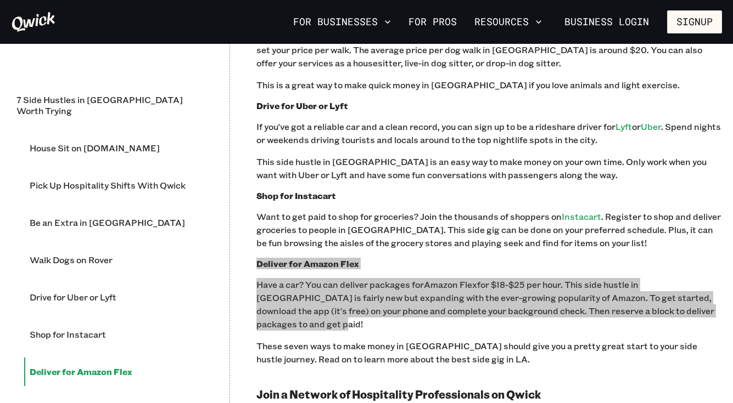  I want to click on a: Instacart, so click(581, 216).